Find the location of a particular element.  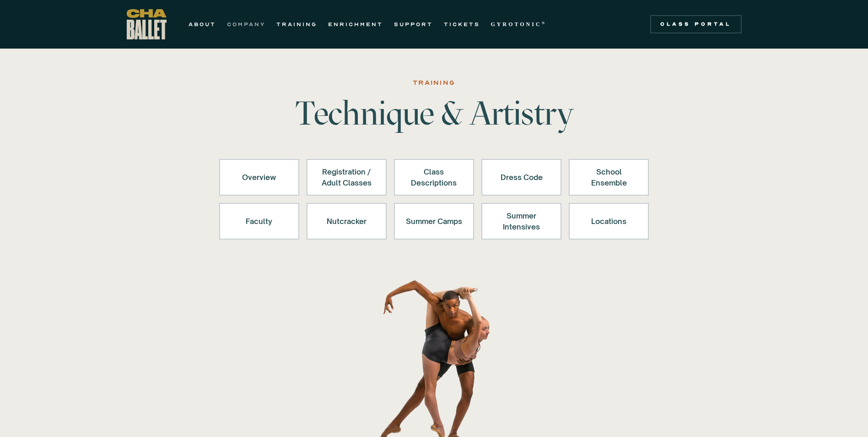

a: Nutcracker is located at coordinates (346, 221).